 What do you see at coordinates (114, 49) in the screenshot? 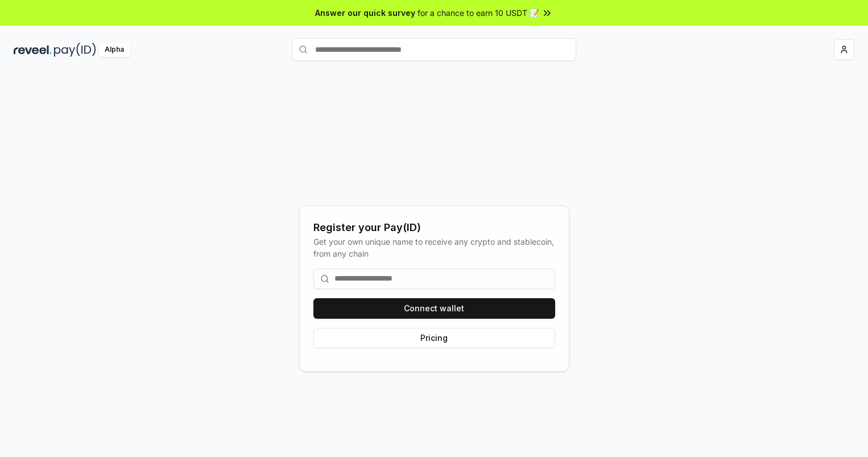
I see `div: Alpha` at bounding box center [114, 49].